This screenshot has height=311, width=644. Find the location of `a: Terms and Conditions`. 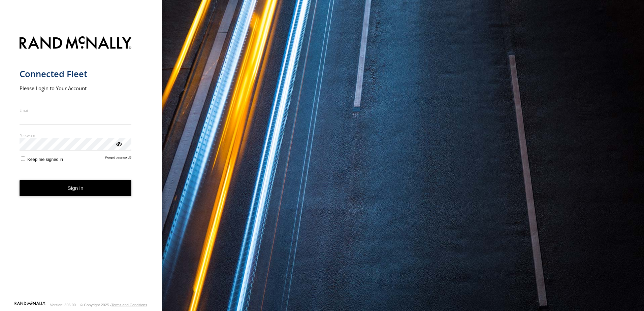

a: Terms and Conditions is located at coordinates (129, 305).